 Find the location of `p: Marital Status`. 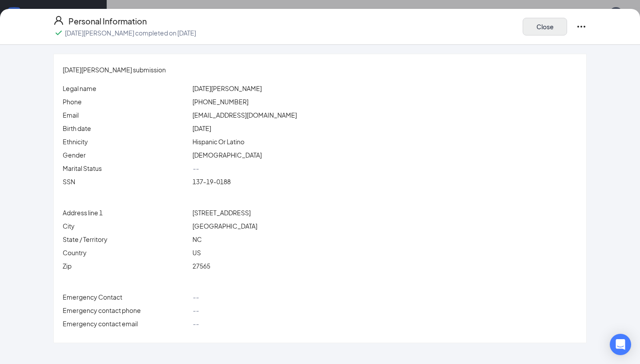

p: Marital Status is located at coordinates (126, 168).